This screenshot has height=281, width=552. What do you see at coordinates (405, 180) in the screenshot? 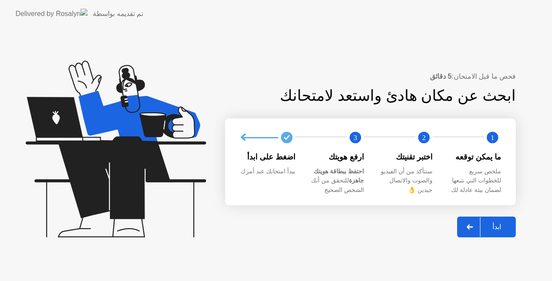
I see `div: سنتأكد من أن الفيديو والصوت والاتصال جيدين 👌` at bounding box center [405, 180].